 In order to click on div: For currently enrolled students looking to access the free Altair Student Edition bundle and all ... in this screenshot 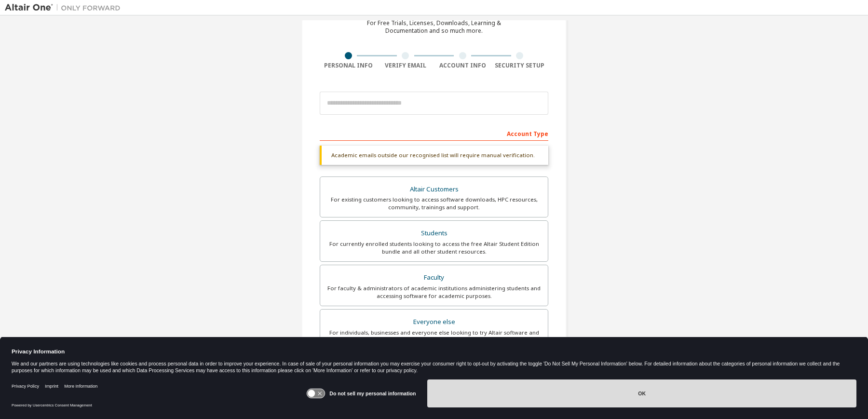, I will do `click(434, 248)`.